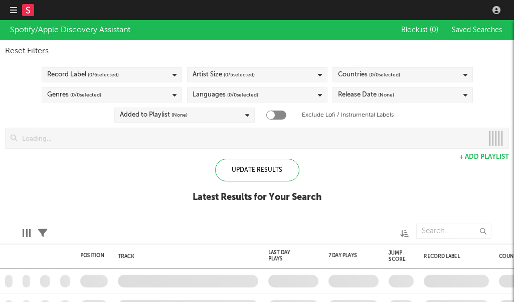 This screenshot has height=302, width=514. I want to click on div: Update Results, so click(257, 170).